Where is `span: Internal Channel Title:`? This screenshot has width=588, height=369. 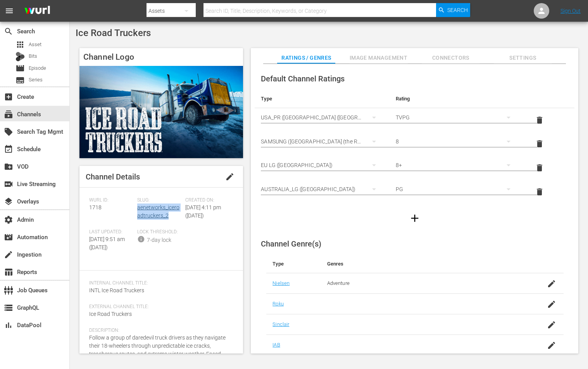 span: Internal Channel Title: is located at coordinates (159, 284).